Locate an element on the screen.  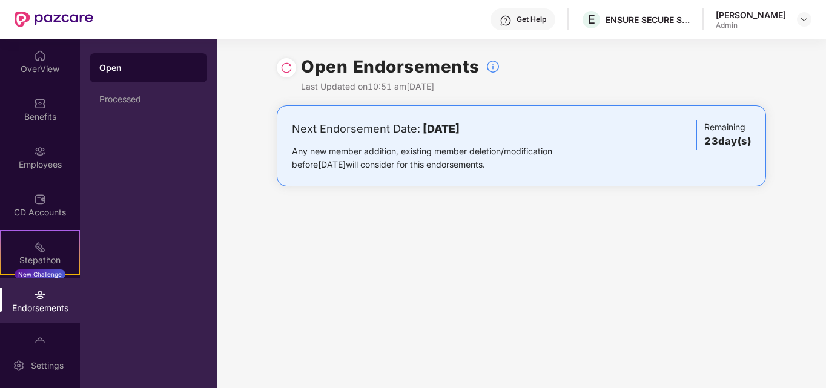
img: svg+xml;base64,PHN2ZyBpZD0iSW5mb18tXzMyeDMyIiBkYXRhLW5hbWU9IkluZm8gLSAzMngzMiIgeG1sbnM9Imh0dHA6Ly... is located at coordinates (493, 67).